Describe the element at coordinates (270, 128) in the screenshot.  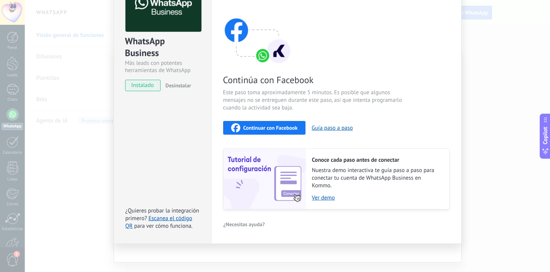
I see `span: Continuar con Facebook` at that location.